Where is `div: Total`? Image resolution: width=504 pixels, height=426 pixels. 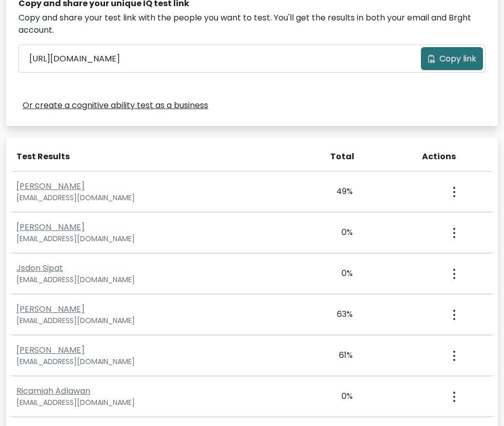
div: Total is located at coordinates (326, 157).